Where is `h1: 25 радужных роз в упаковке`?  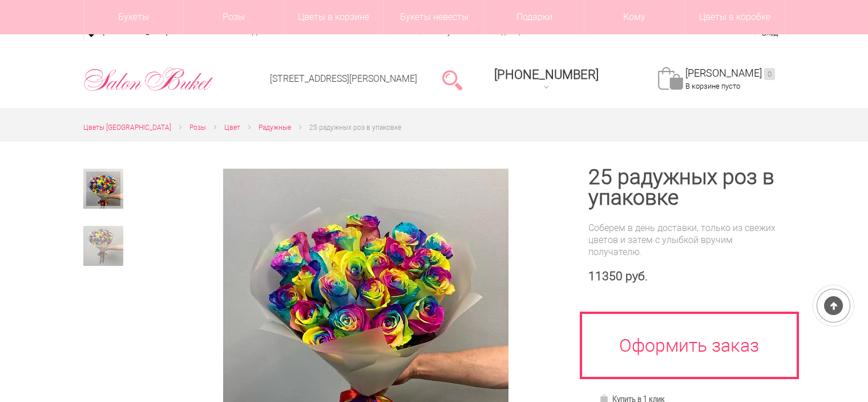 h1: 25 радужных роз в упаковке is located at coordinates (686, 188).